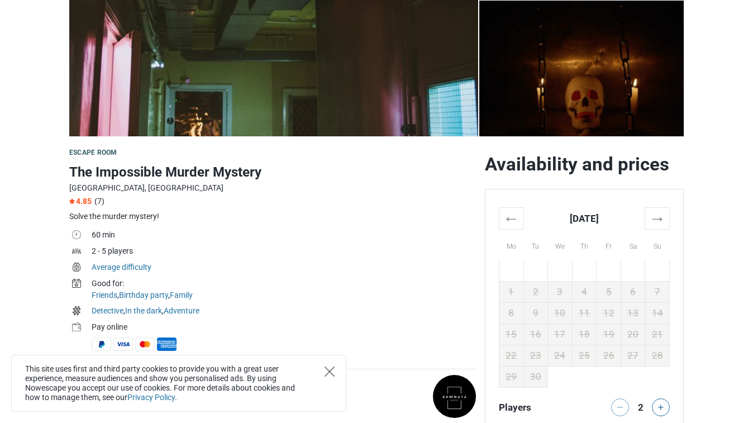 This screenshot has width=753, height=423. Describe the element at coordinates (633, 313) in the screenshot. I see `td: 13` at that location.